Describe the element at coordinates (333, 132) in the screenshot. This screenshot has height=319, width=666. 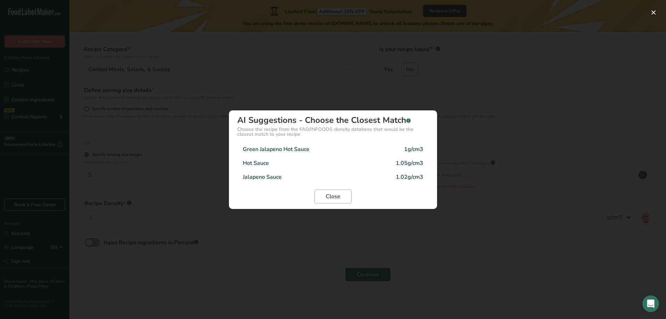
I see `div: Choose the recipe from the FAO/INFOODS density database that would be the closest match to your r...` at that location.